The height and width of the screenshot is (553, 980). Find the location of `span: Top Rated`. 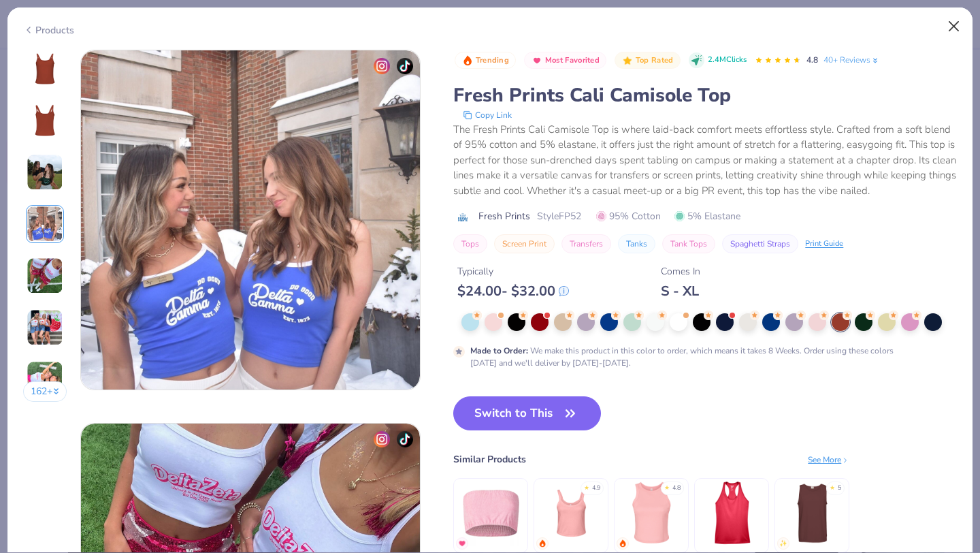

span: Top Rated is located at coordinates (654, 60).